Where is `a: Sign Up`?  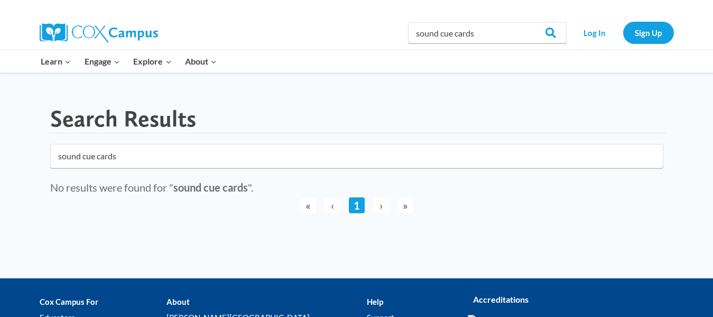
a: Sign Up is located at coordinates (649, 32).